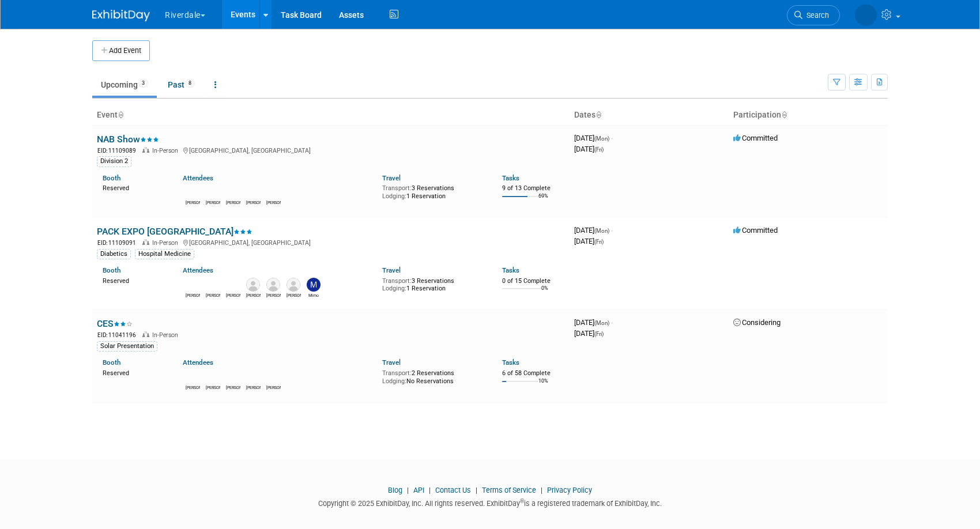  Describe the element at coordinates (253, 284) in the screenshot. I see `img: Naomi Lapaglia` at that location.